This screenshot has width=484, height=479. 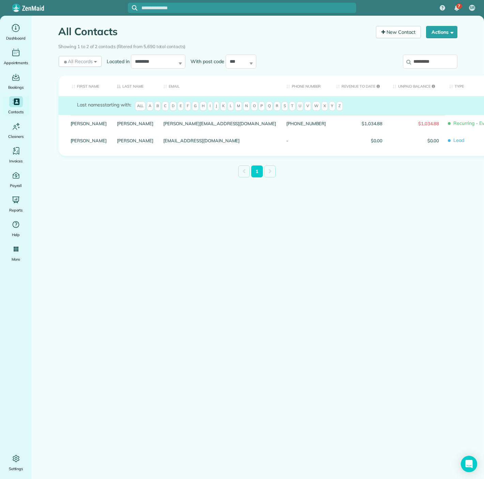 What do you see at coordinates (292, 106) in the screenshot?
I see `span: T` at bounding box center [292, 106].